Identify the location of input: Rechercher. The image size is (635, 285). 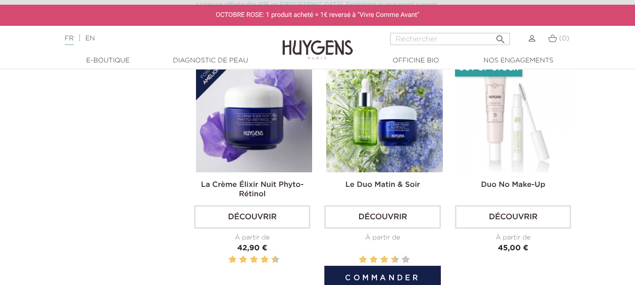
(450, 39).